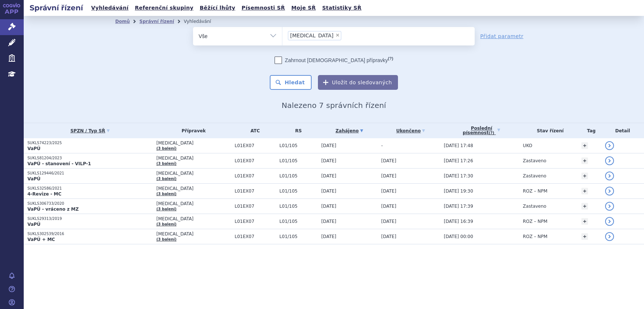 The height and width of the screenshot is (309, 644). What do you see at coordinates (622, 131) in the screenshot?
I see `th: Detail` at bounding box center [622, 131].